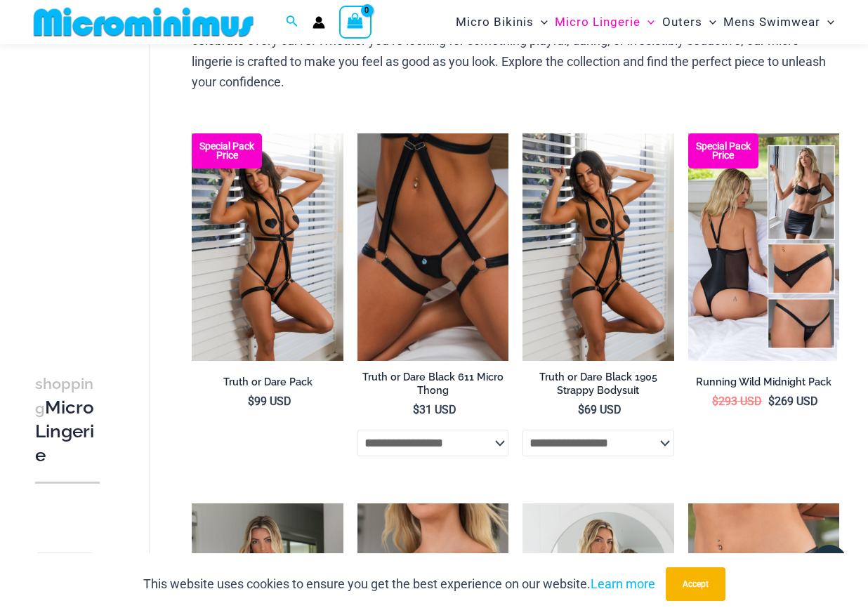 This screenshot has width=868, height=615. What do you see at coordinates (764, 247) in the screenshot?
I see `a: All Styles (1) Running Wild Midnight 1052 Top 6512 Bottom 04Running Wild Midnight 1052 Top 6512 B...` at bounding box center [764, 247].